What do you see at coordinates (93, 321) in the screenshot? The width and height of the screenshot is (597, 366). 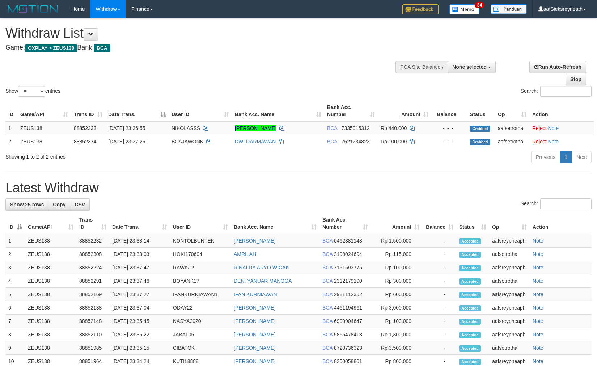 I see `td: 88852148` at bounding box center [93, 321].